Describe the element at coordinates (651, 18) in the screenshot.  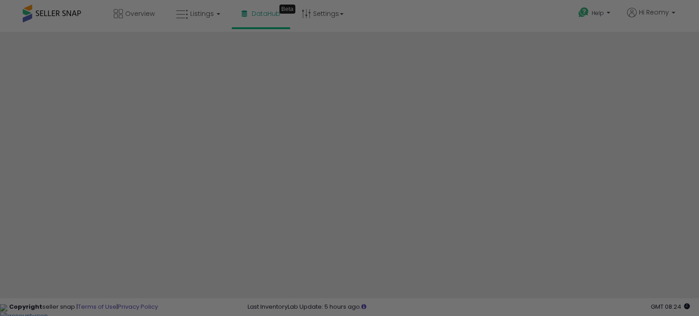
I see `a: Hi Reomy` at that location.